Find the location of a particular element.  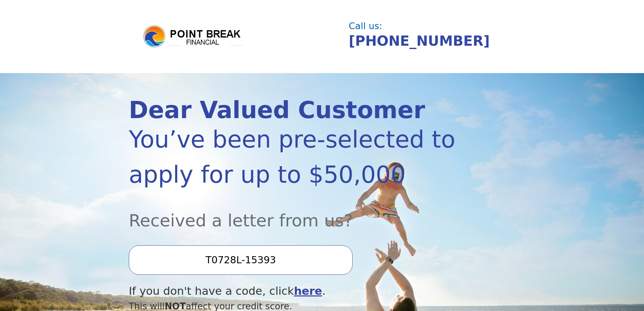

div: Received a letter from us? is located at coordinates (293, 212).